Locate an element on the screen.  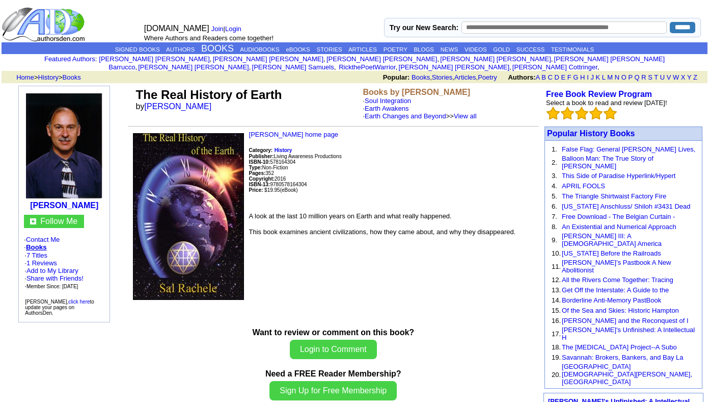
a: Savannah: Brokers, Bankers, and Bay La is located at coordinates (623, 357).